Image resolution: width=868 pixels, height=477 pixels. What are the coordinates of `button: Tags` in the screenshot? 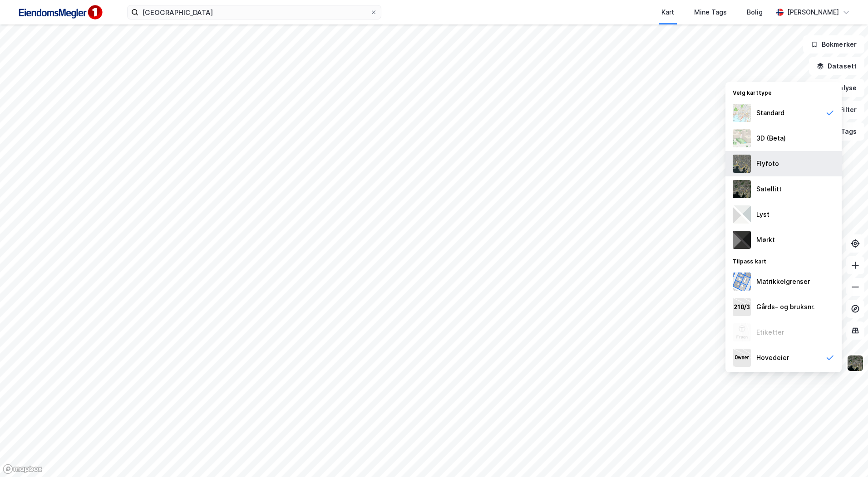 It's located at (842, 131).